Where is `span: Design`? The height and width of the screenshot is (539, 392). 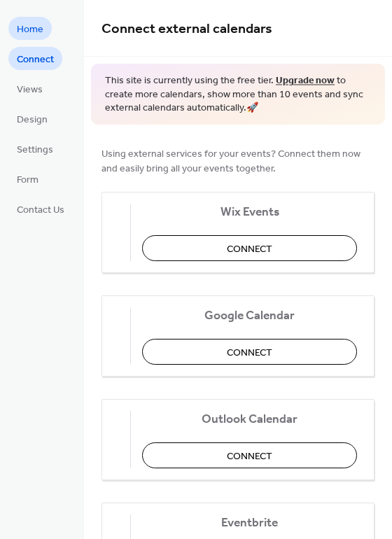
span: Design is located at coordinates (32, 119).